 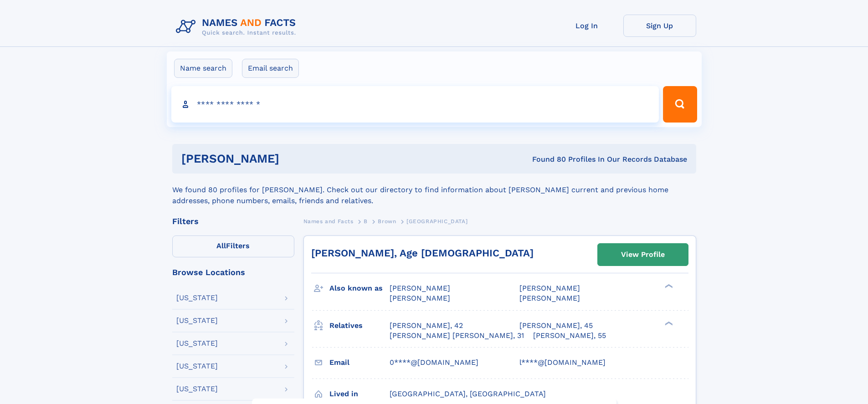 What do you see at coordinates (587, 26) in the screenshot?
I see `a: Log In` at bounding box center [587, 26].